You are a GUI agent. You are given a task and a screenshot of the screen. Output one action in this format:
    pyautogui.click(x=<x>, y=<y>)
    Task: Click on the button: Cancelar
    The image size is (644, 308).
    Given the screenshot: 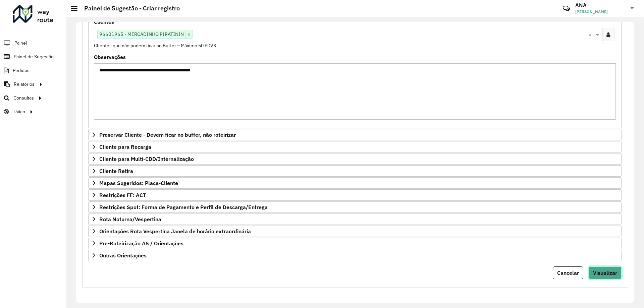 What is the action you would take?
    pyautogui.click(x=568, y=273)
    